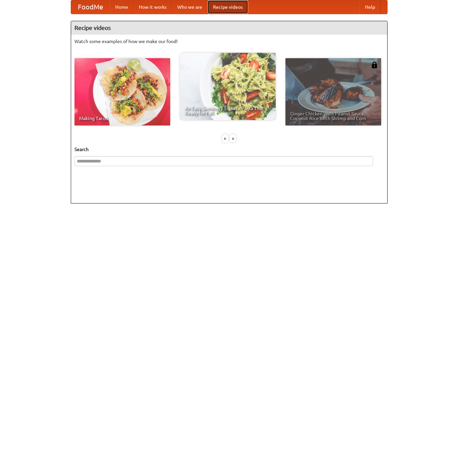  I want to click on a: Who we are, so click(190, 7).